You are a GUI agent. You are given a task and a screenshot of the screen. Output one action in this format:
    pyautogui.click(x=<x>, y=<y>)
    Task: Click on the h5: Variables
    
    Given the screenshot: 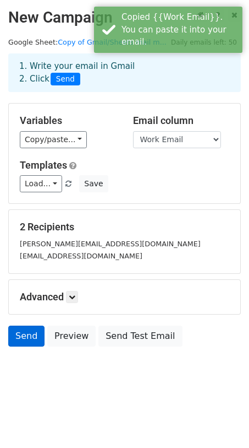 What is the action you would take?
    pyautogui.click(x=68, y=121)
    